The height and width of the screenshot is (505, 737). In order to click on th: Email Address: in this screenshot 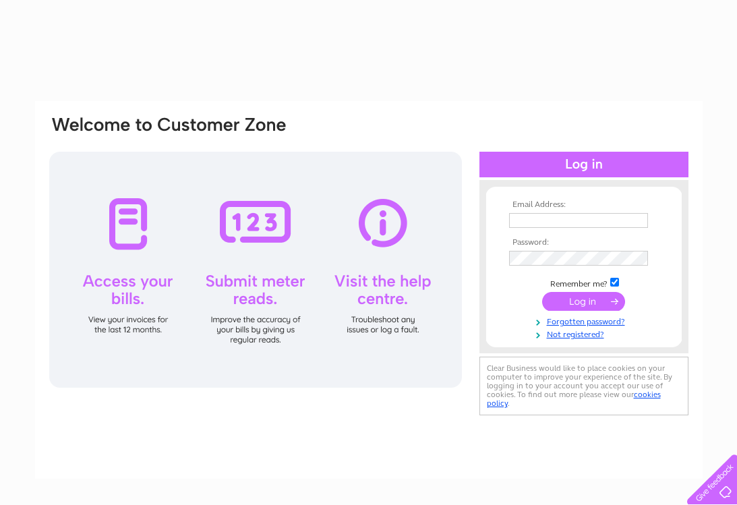, I will do `click(584, 205)`.